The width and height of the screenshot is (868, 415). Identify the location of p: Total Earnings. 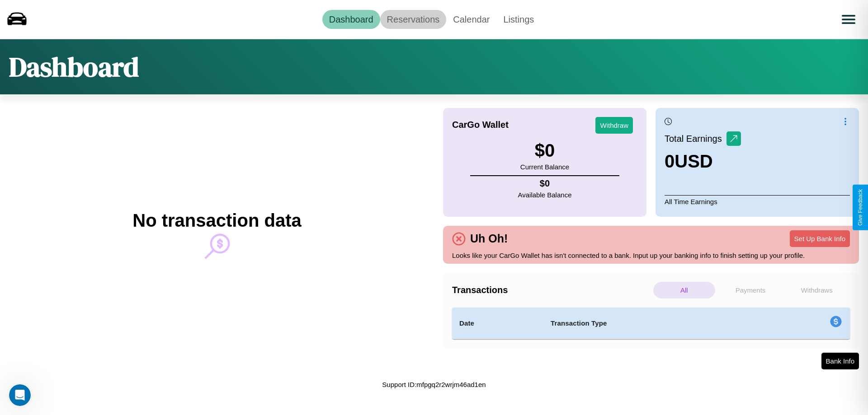
(695, 139).